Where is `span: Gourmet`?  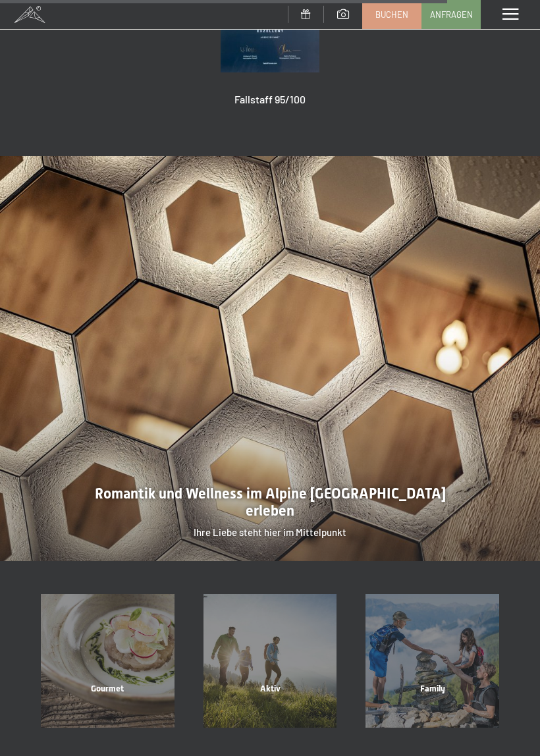 span: Gourmet is located at coordinates (107, 688).